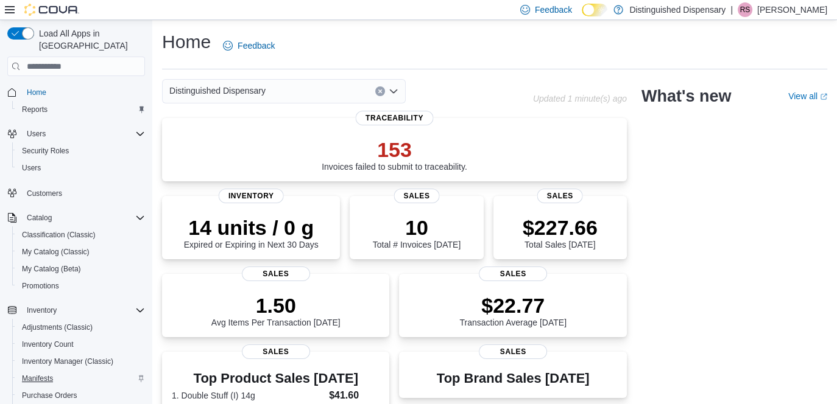 Image resolution: width=837 pixels, height=404 pixels. Describe the element at coordinates (823, 97) in the screenshot. I see `svg: External link` at that location.